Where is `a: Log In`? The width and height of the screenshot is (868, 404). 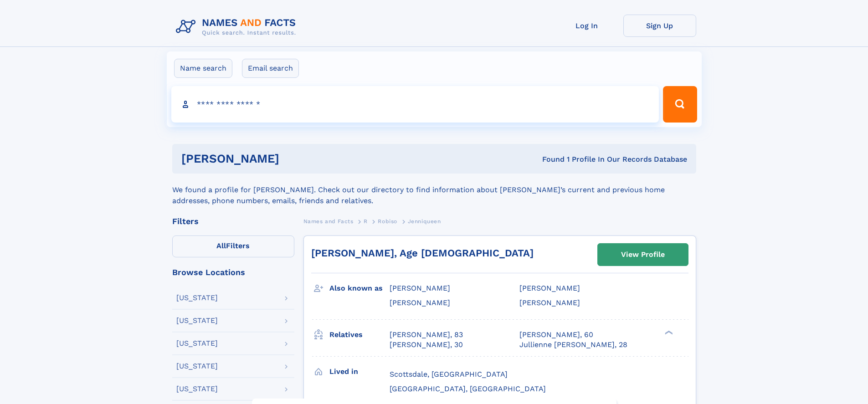 a: Log In is located at coordinates (587, 25).